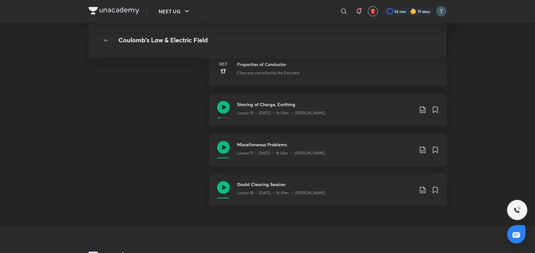 The image size is (535, 253). I want to click on h3: Properties of Conductor, so click(338, 64).